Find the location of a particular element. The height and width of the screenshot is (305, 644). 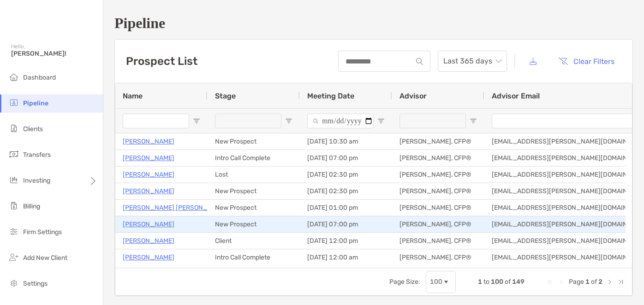

span: Name is located at coordinates (132, 96).